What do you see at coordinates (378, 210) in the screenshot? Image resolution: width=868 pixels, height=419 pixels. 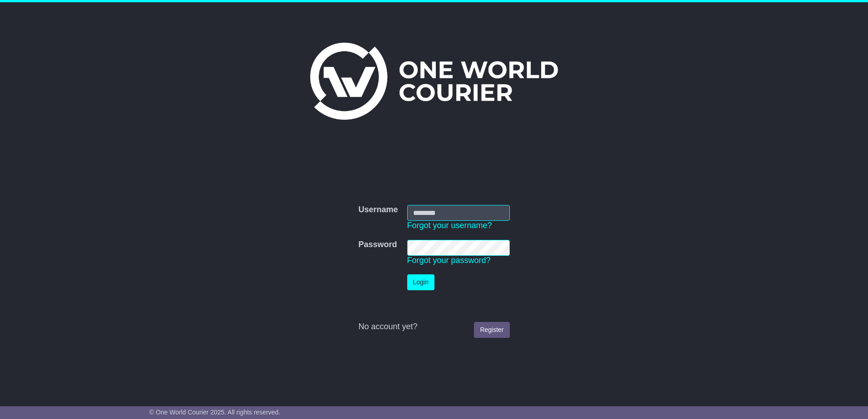 I see `label: Username` at bounding box center [378, 210].